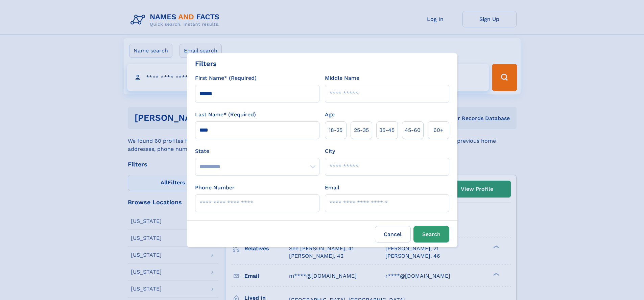 The height and width of the screenshot is (300, 644). Describe the element at coordinates (431, 234) in the screenshot. I see `button: Search` at that location.